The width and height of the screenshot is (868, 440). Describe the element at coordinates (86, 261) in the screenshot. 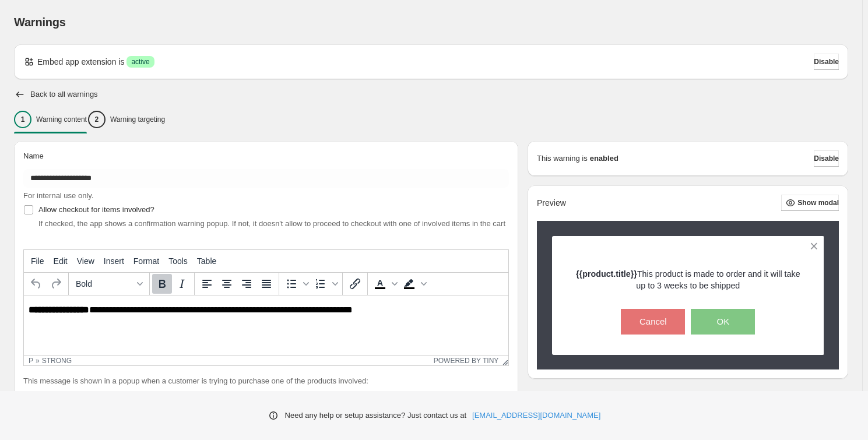

I see `span: View` at that location.